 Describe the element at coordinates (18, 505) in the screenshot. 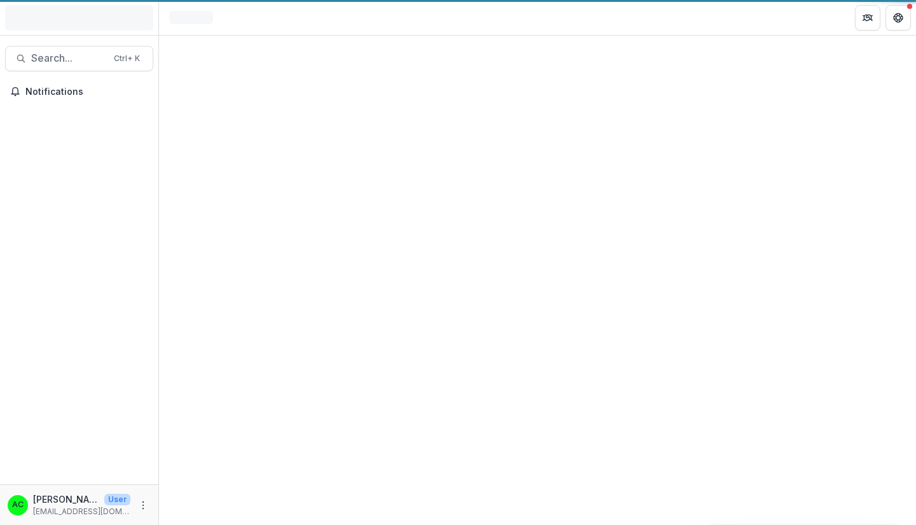

I see `div: Alyssa Curran` at that location.